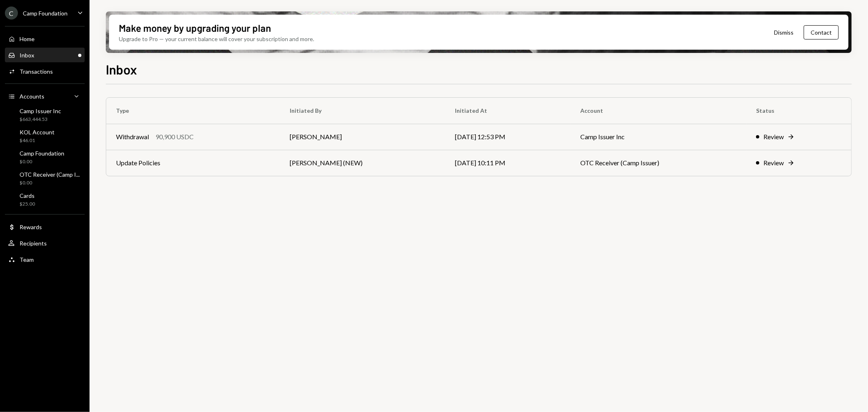  Describe the element at coordinates (658, 137) in the screenshot. I see `td: Camp Issuer Inc` at that location.